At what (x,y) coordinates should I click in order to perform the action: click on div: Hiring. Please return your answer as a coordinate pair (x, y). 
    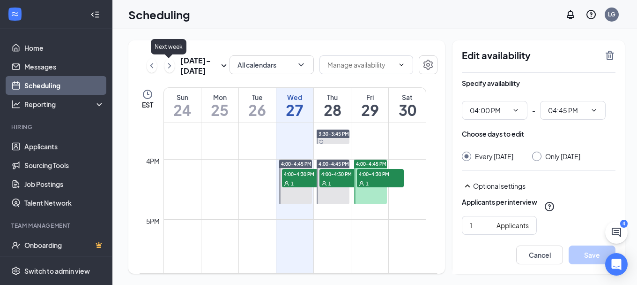
    Looking at the image, I should click on (57, 127).